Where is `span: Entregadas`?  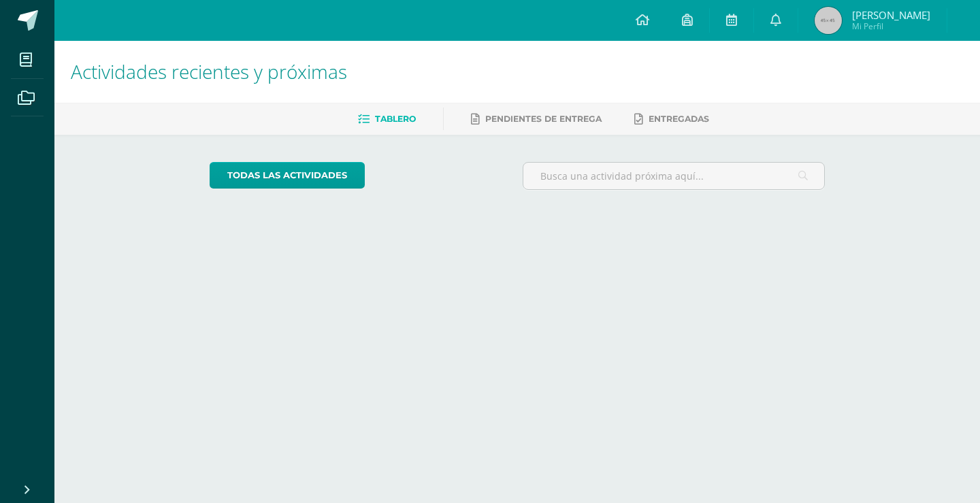 span: Entregadas is located at coordinates (679, 118).